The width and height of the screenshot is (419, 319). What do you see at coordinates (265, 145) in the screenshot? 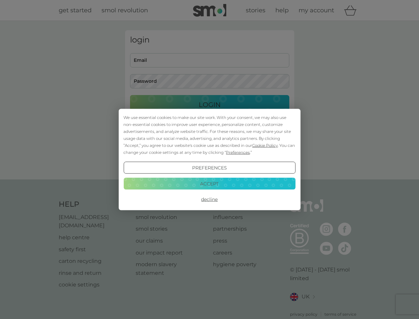
I see `span: Cookie Policy` at bounding box center [265, 145].